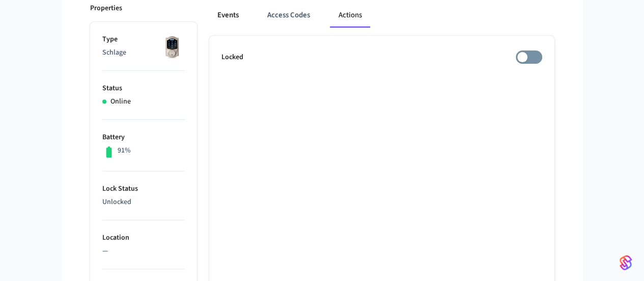  What do you see at coordinates (289, 15) in the screenshot?
I see `button: Access Codes` at bounding box center [289, 15].